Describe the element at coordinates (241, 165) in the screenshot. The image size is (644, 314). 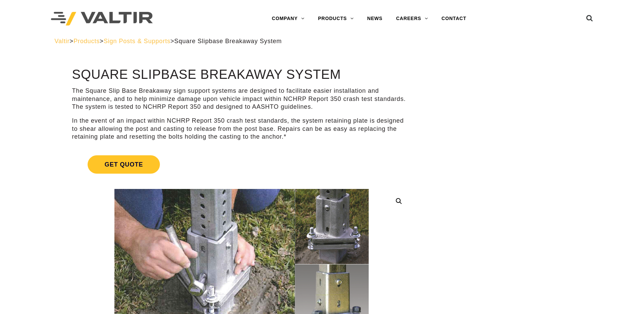
I see `a: Get Quote` at that location.